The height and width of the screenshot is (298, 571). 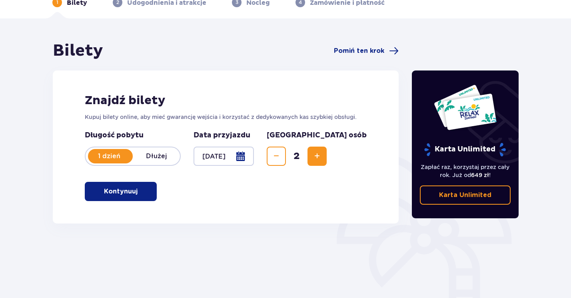 I want to click on button: Kontynuuj, so click(x=121, y=191).